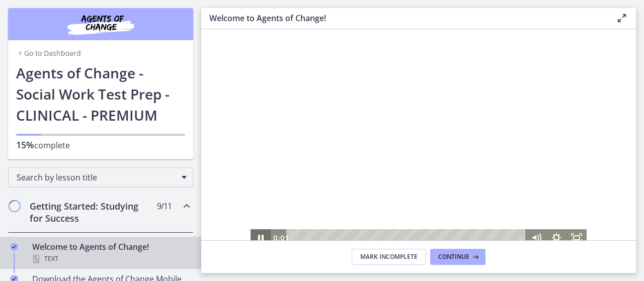  Describe the element at coordinates (326, 180) in the screenshot. I see `button: Fullscreen` at that location.